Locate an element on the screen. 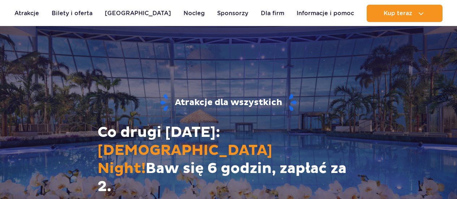 The image size is (457, 199). a: Informacje i pomoc is located at coordinates (325, 13).